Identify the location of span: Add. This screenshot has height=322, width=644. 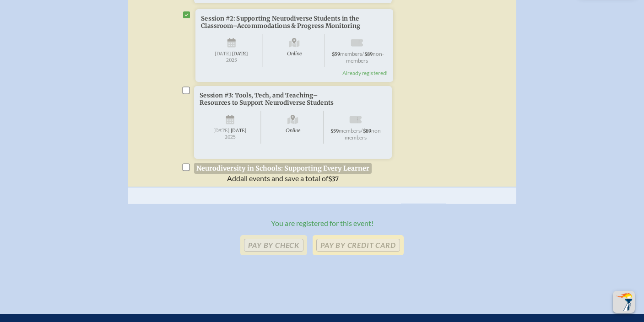
(233, 178).